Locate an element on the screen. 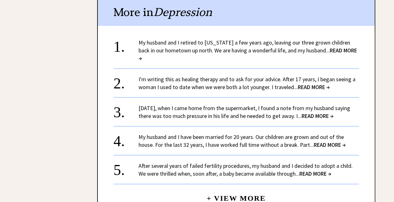 This screenshot has width=394, height=202. div: 2. is located at coordinates (126, 81).